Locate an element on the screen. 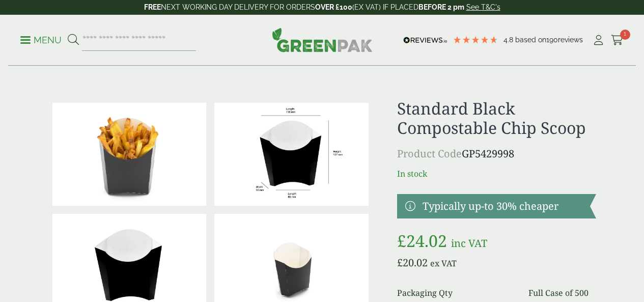 Image resolution: width=644 pixels, height=302 pixels. div: 4.79 Stars is located at coordinates (476, 40).